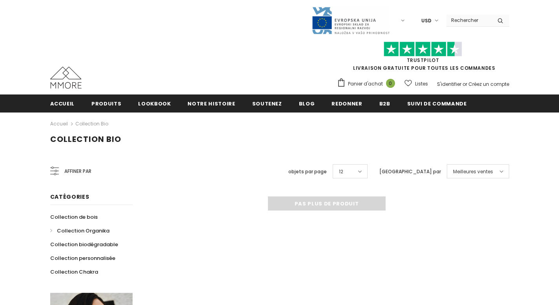 Image resolution: width=559 pixels, height=305 pixels. Describe the element at coordinates (83, 258) in the screenshot. I see `span: Collection personnalisée` at that location.